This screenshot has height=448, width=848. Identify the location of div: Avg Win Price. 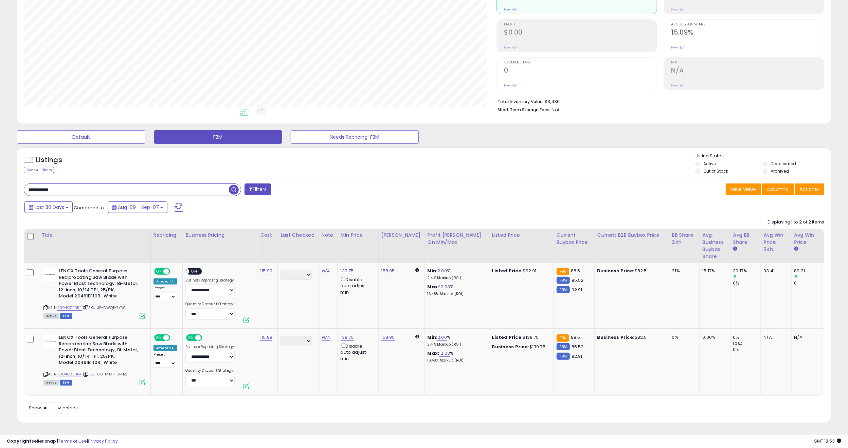
(806, 239).